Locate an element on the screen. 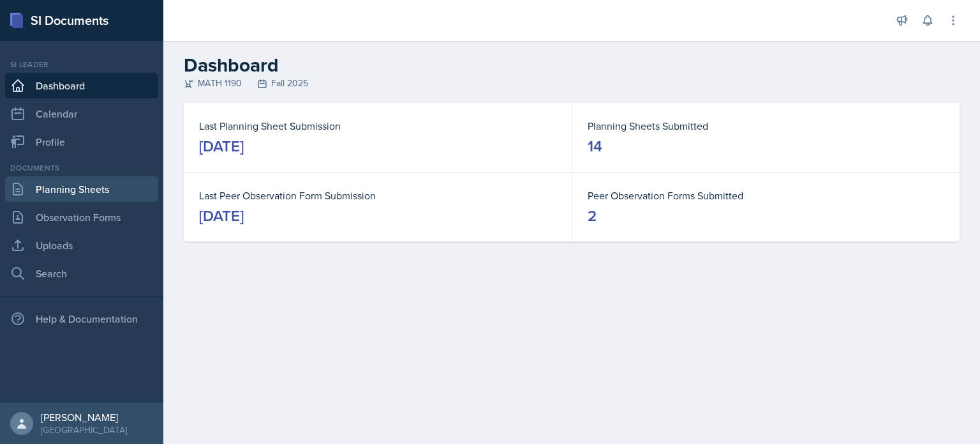 The image size is (980, 444). div: Si leader is located at coordinates (81, 65).